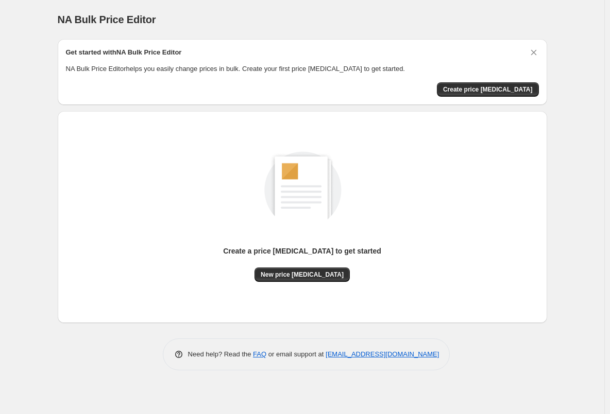 The height and width of the screenshot is (414, 610). Describe the element at coordinates (488, 90) in the screenshot. I see `button: Create price change job` at that location.